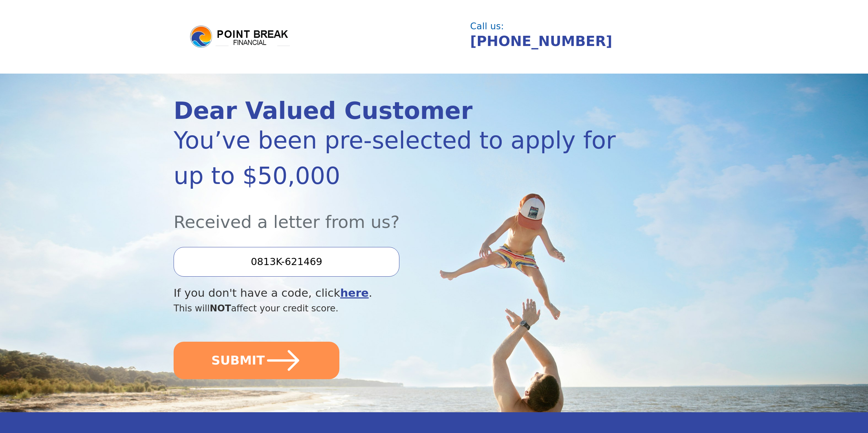  Describe the element at coordinates (286, 262) in the screenshot. I see `input: Enter your Offer Code:` at that location.